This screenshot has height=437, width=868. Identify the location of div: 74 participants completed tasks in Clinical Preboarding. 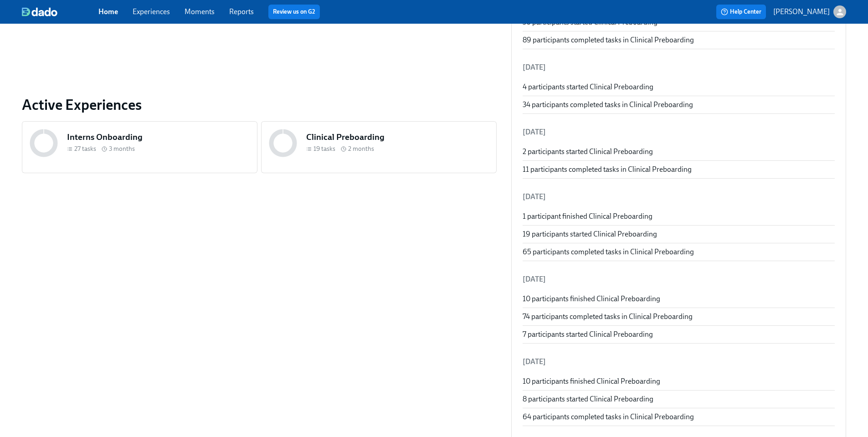
(678, 317).